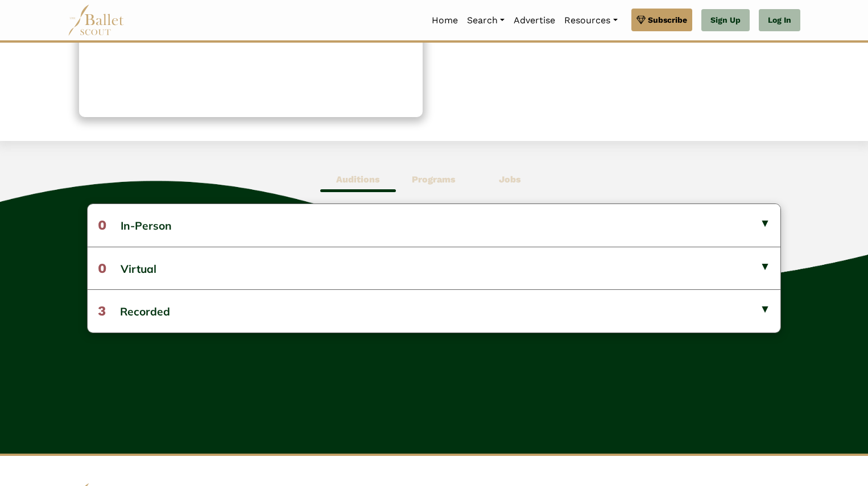  What do you see at coordinates (434, 311) in the screenshot?
I see `button: 3Recorded` at bounding box center [434, 311].